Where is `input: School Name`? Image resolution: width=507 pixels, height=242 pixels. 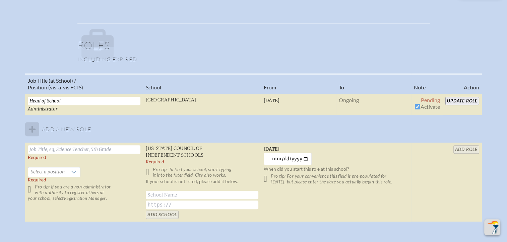
input: School Name is located at coordinates (202, 195).